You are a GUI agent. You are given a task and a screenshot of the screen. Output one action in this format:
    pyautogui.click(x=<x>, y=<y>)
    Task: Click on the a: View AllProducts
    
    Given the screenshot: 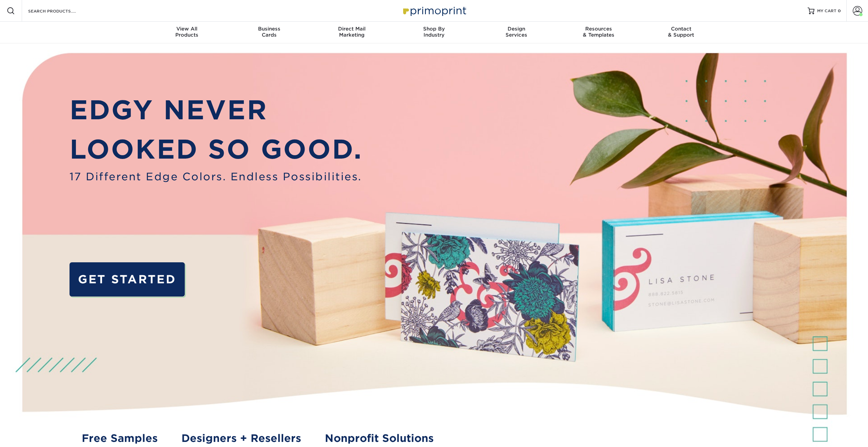 What is the action you would take?
    pyautogui.click(x=187, y=33)
    